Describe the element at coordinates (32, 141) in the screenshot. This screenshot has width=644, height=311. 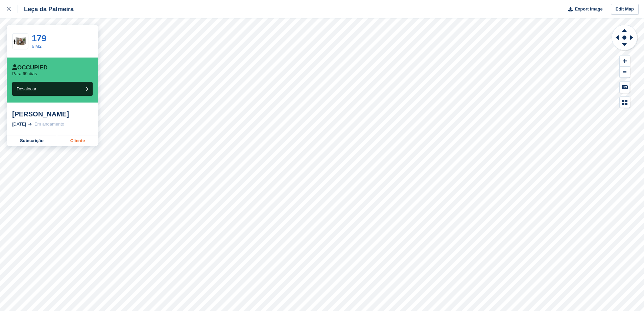
I see `a: Subscrição` at that location.